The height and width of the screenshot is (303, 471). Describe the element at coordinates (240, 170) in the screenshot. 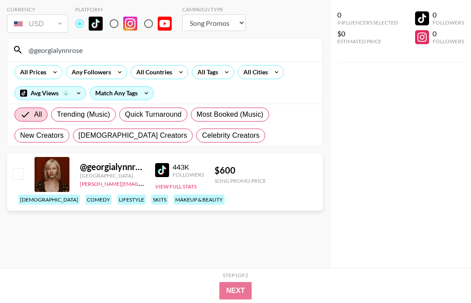

I see `div: $ 600` at that location.